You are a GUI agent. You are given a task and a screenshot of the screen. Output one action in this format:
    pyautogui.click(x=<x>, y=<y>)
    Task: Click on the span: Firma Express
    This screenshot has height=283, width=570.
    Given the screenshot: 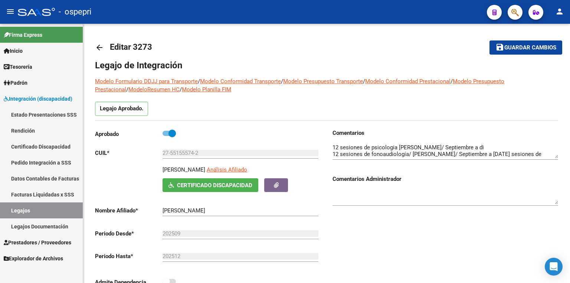 What is the action you would take?
    pyautogui.click(x=23, y=35)
    